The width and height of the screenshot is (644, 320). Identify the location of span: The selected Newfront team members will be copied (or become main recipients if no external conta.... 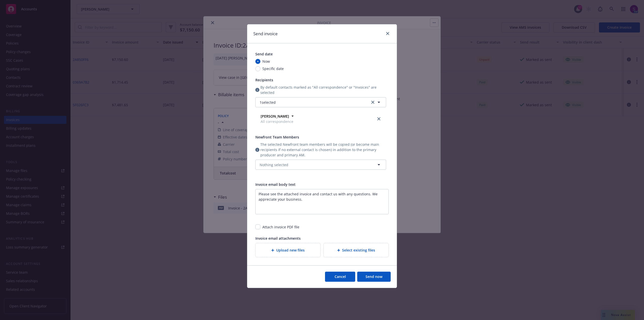
(323, 150).